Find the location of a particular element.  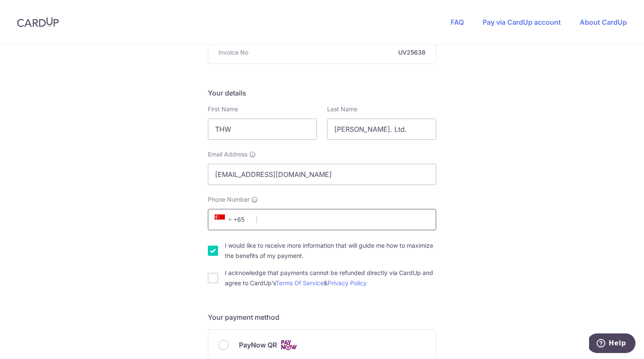

span: PayNow QR is located at coordinates (258, 345).